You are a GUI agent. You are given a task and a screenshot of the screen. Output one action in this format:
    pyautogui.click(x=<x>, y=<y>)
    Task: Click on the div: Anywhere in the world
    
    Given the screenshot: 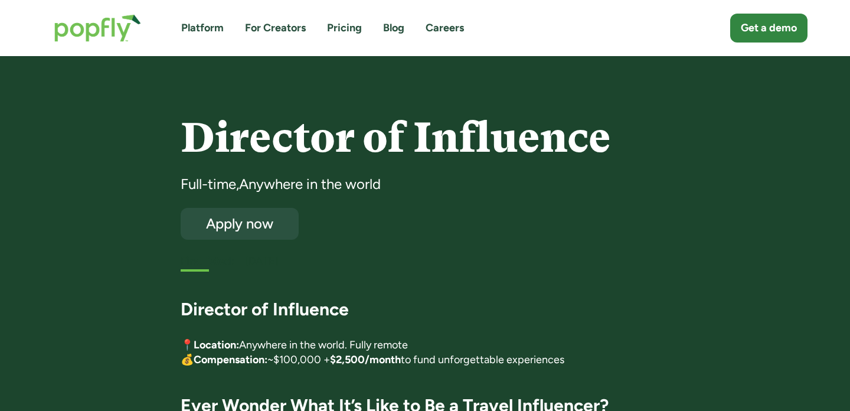 What is the action you would take?
    pyautogui.click(x=310, y=184)
    